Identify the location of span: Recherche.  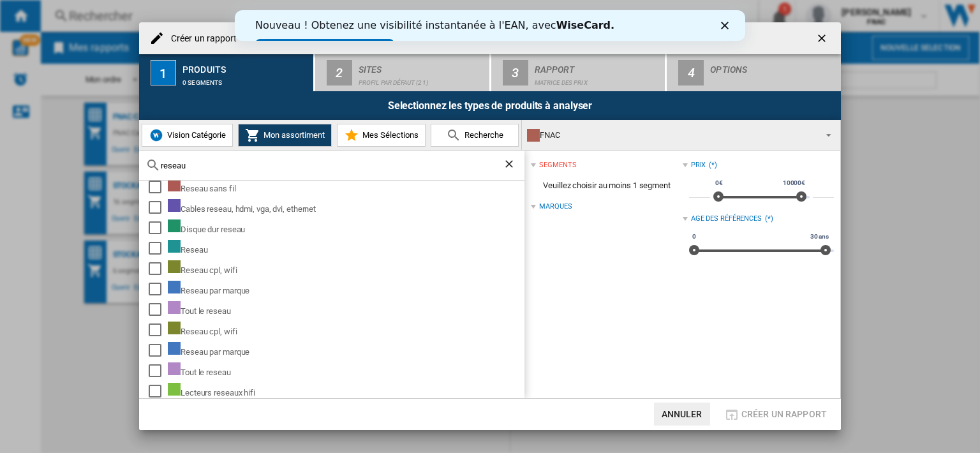
(482, 134).